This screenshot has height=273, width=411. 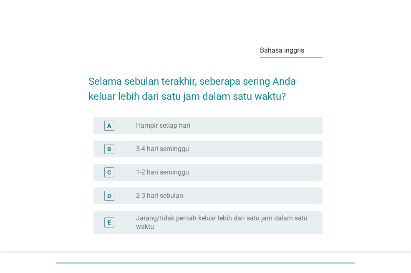 I want to click on font: panah_turun_bawah, so click(x=318, y=50).